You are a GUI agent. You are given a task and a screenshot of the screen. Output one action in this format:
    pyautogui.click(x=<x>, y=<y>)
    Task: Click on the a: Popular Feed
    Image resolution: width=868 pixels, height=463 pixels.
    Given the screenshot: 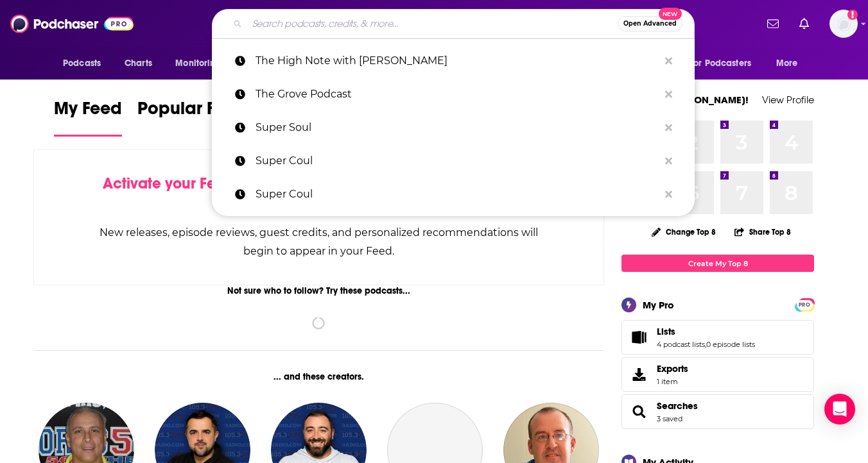 What is the action you would take?
    pyautogui.click(x=192, y=117)
    